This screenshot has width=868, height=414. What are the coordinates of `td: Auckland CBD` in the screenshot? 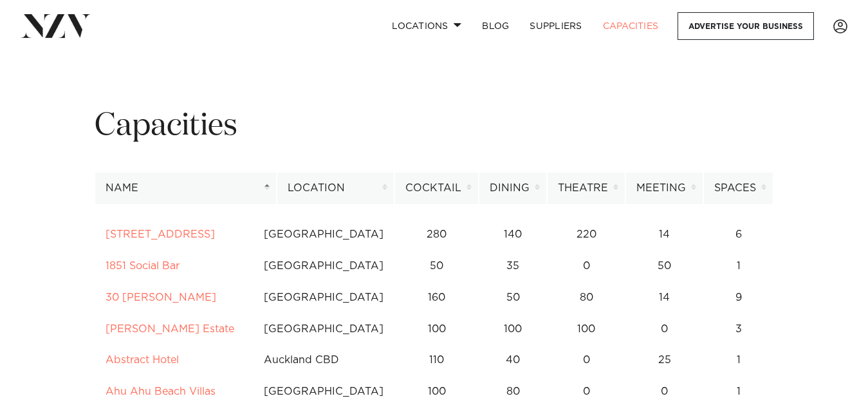 It's located at (324, 360).